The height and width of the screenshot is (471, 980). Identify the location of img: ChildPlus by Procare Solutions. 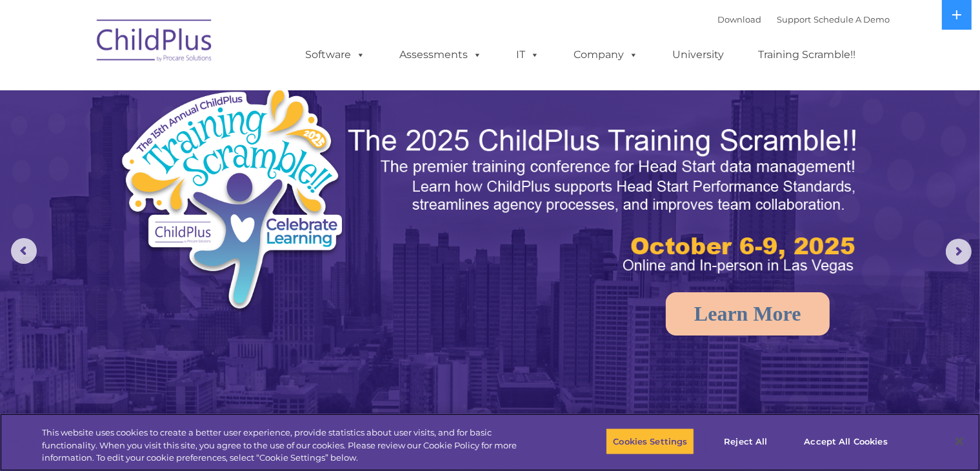
(155, 43).